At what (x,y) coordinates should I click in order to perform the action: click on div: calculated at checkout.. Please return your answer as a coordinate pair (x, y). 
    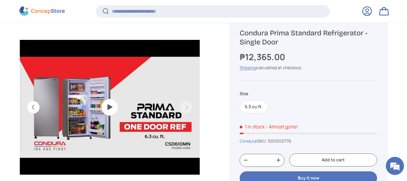
    Looking at the image, I should click on (309, 68).